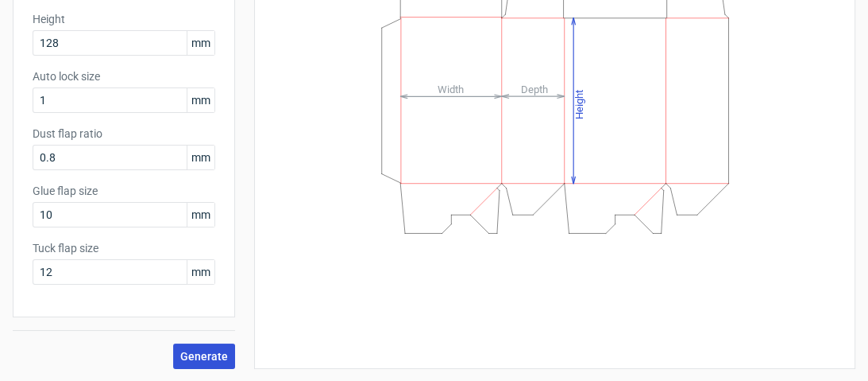 This screenshot has height=381, width=868. I want to click on label: Glue flap size, so click(124, 191).